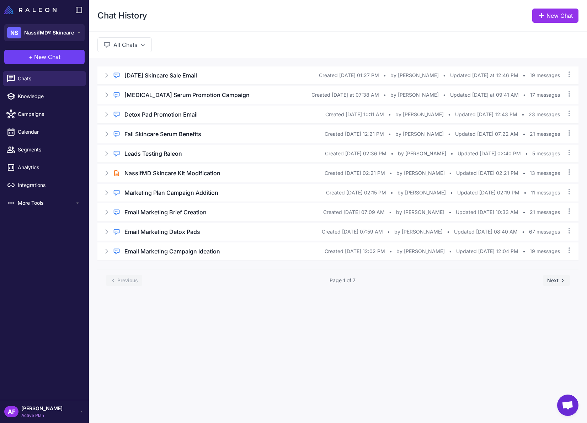 Image resolution: width=587 pixels, height=423 pixels. Describe the element at coordinates (44, 79) in the screenshot. I see `a: Chats` at that location.